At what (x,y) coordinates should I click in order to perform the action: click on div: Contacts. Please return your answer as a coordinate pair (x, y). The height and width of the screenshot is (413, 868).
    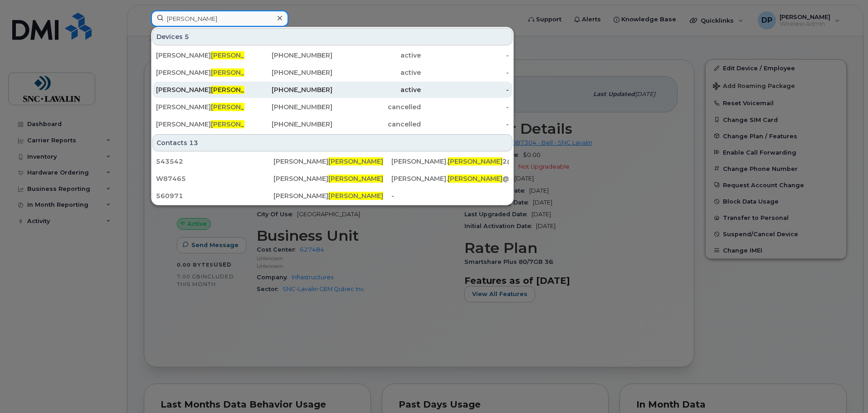
    Looking at the image, I should click on (332, 143).